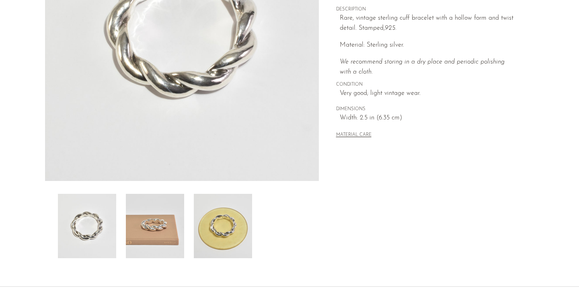  What do you see at coordinates (427, 109) in the screenshot?
I see `span: DIMENSIONS` at bounding box center [427, 109].